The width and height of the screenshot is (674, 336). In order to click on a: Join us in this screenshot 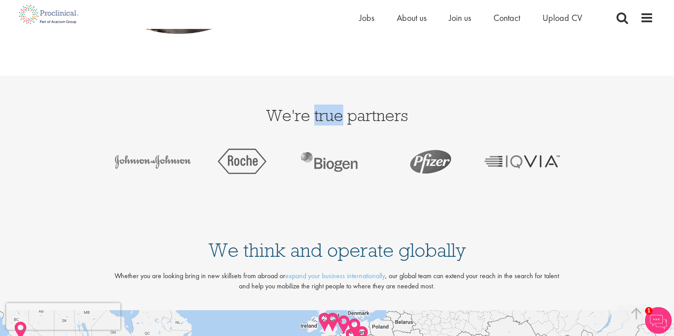, I will do `click(460, 18)`.